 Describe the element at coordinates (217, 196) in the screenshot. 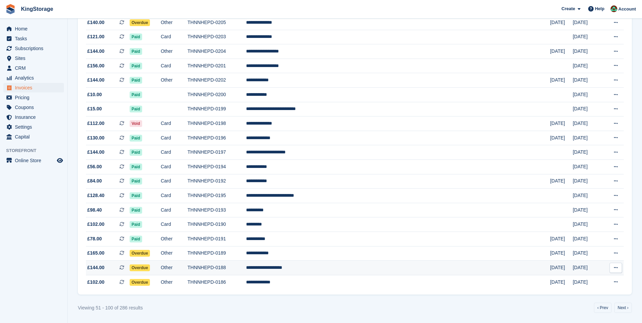

I see `td: THNNHEPD-0195` at that location.